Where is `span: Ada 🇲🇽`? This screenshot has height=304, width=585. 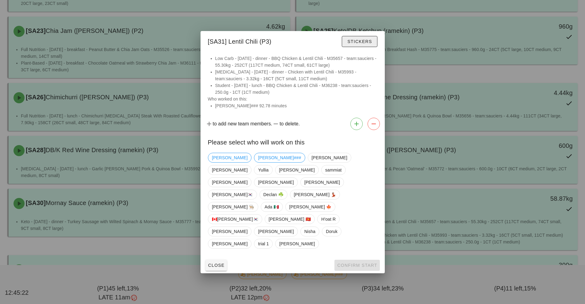 span: Ada 🇲🇽 is located at coordinates (271, 207).